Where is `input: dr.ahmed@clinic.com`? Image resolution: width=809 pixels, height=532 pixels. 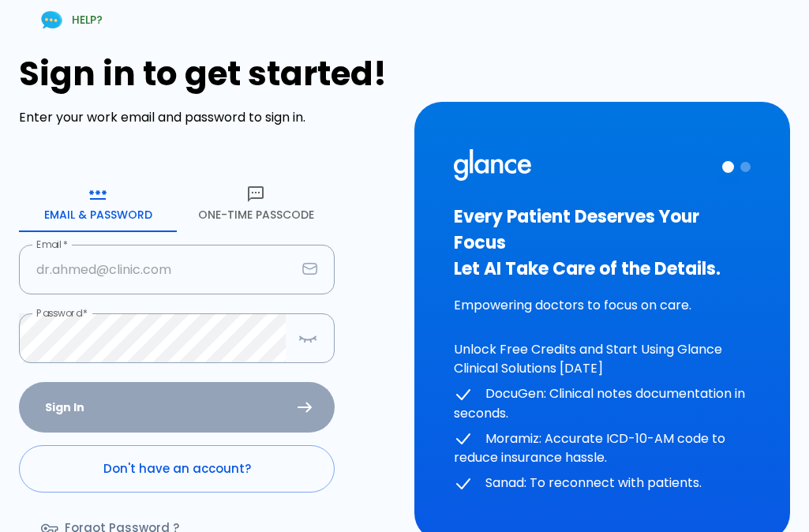 input: dr.ahmed@clinic.com is located at coordinates (157, 269).